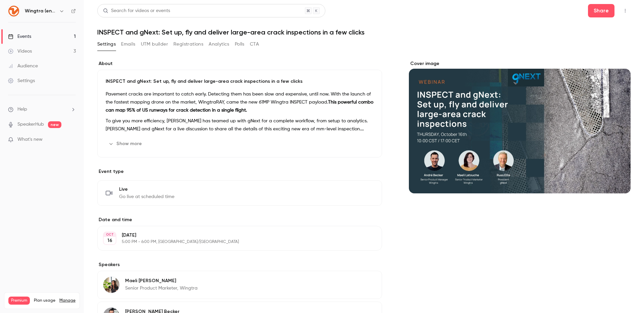  I want to click on label: Speakers, so click(240, 265).